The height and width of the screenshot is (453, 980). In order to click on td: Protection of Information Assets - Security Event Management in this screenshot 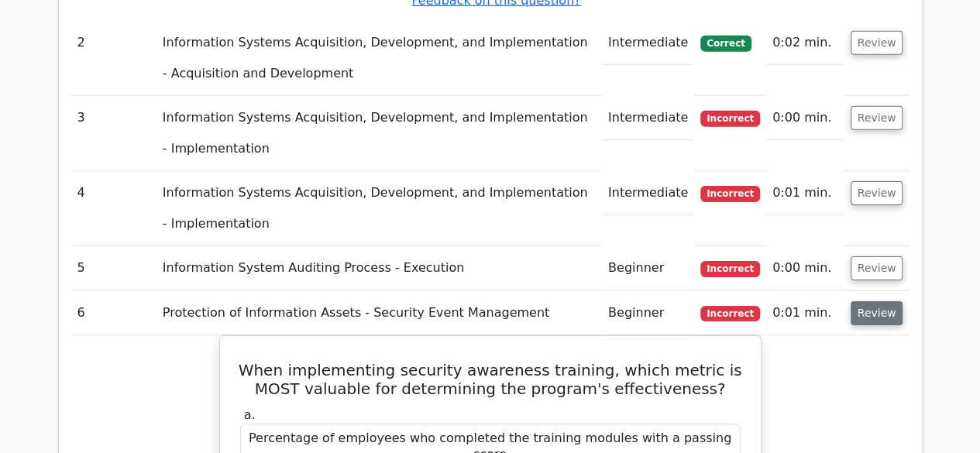, I will do `click(379, 313)`.